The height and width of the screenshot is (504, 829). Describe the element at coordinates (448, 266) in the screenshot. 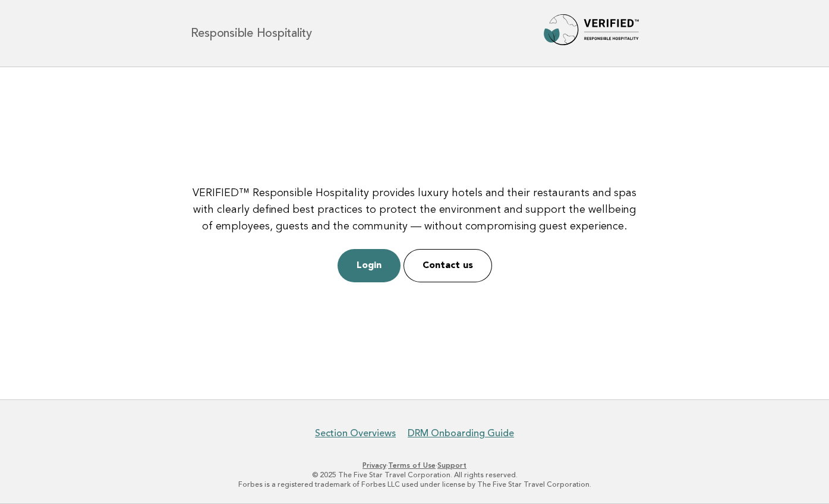

I see `a: Contact us` at that location.